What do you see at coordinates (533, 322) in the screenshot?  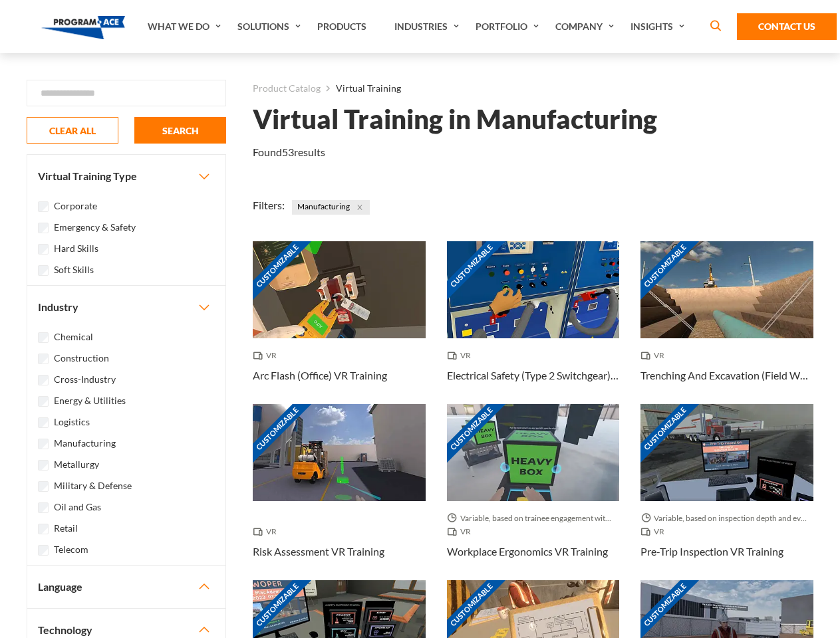 I see `a: Customizable Thumbnail - Electrical Safety (Type 2 Switchgear) VR Training VR Electrical Safety (...` at bounding box center [533, 322].